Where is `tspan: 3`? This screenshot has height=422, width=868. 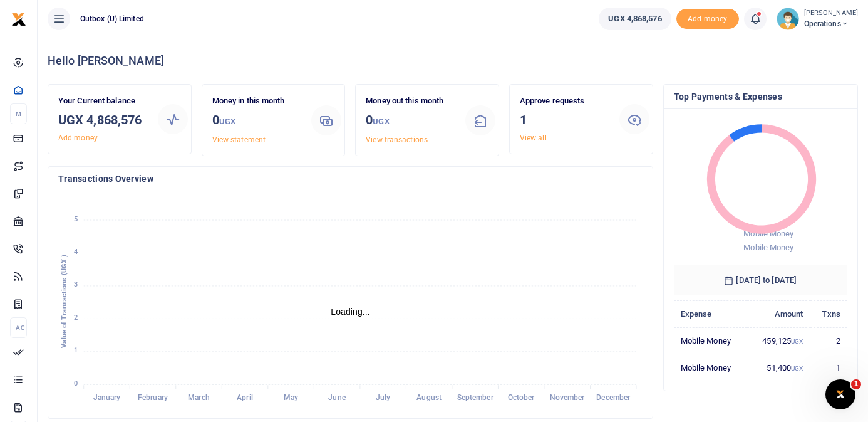
tspan: 3 is located at coordinates (76, 285).